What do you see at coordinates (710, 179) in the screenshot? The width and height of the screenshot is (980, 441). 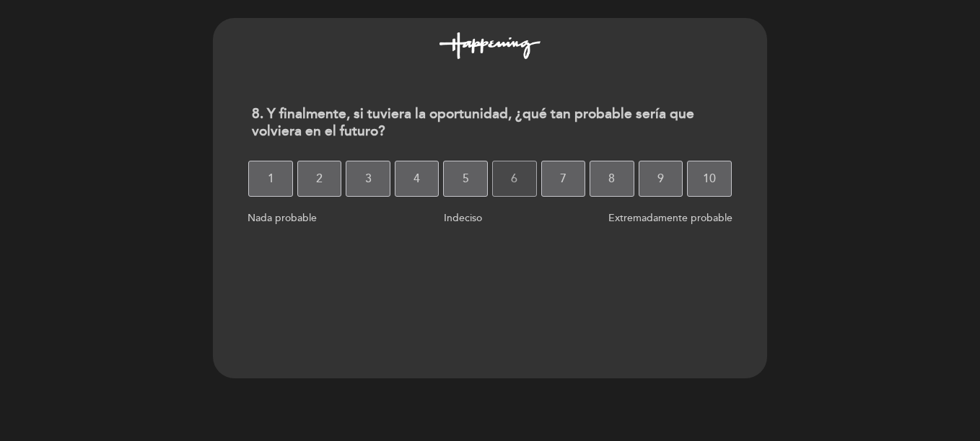 I see `button: 10` at bounding box center [710, 179].